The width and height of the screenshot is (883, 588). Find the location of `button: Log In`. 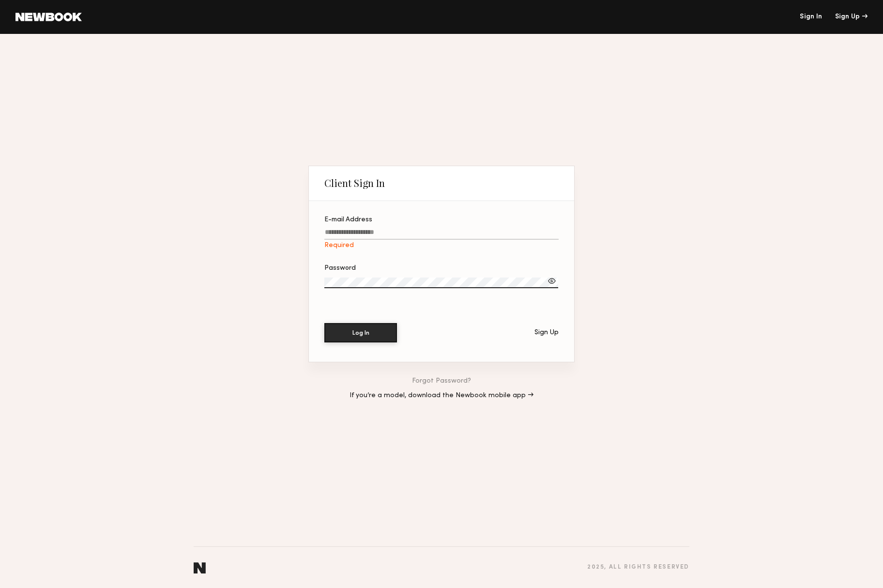

button: Log In is located at coordinates (361, 333).